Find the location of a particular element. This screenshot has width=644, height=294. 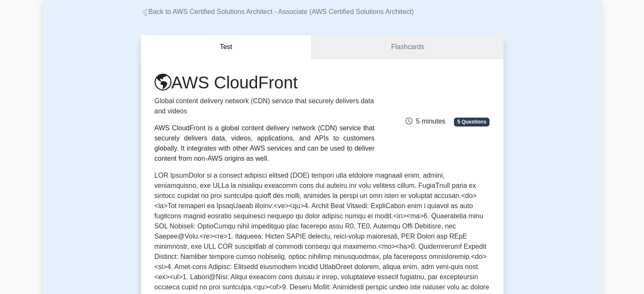

span: 5 minutes is located at coordinates (425, 121).